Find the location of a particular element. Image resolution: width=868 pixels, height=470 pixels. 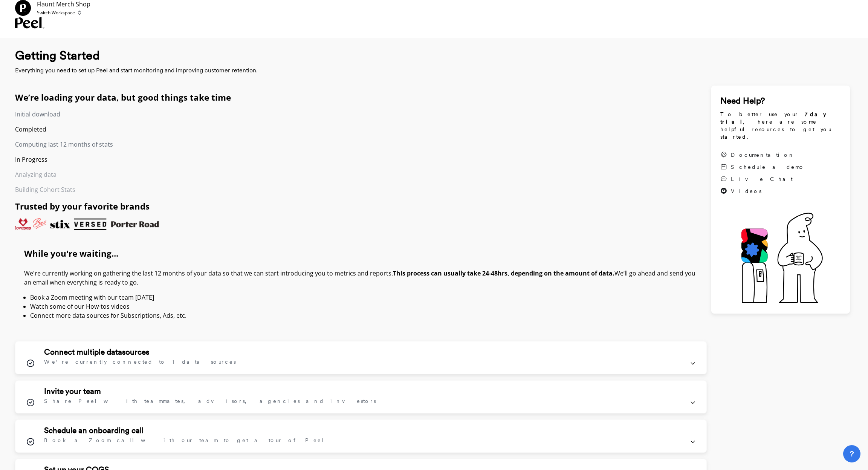

p: We're currently working on gathering the last 12 months of your data so that we can start introdu... is located at coordinates (361, 295).